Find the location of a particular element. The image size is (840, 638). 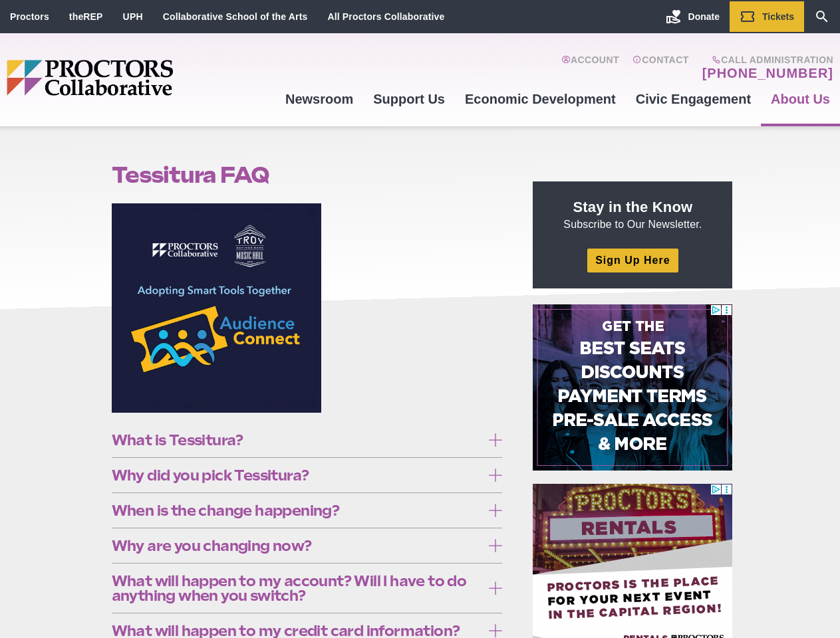

span: Why did you pick Tessitura? is located at coordinates (297, 475).